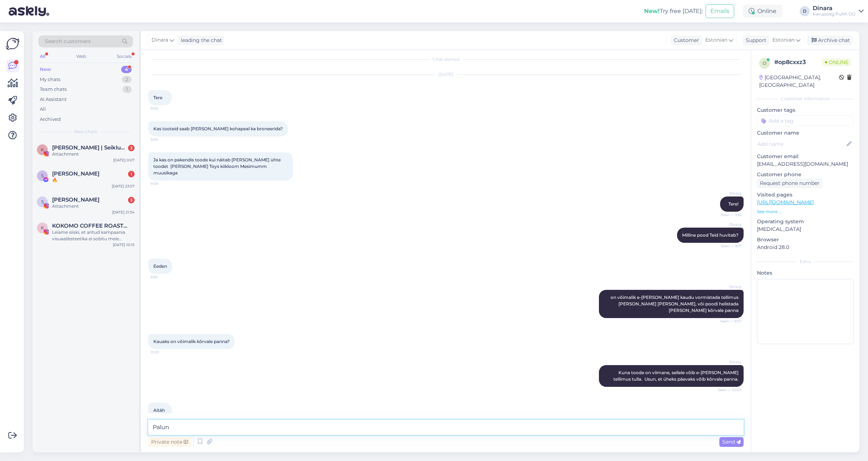 The width and height of the screenshot is (868, 461). Describe the element at coordinates (805, 133) in the screenshot. I see `p: Customer name` at that location.